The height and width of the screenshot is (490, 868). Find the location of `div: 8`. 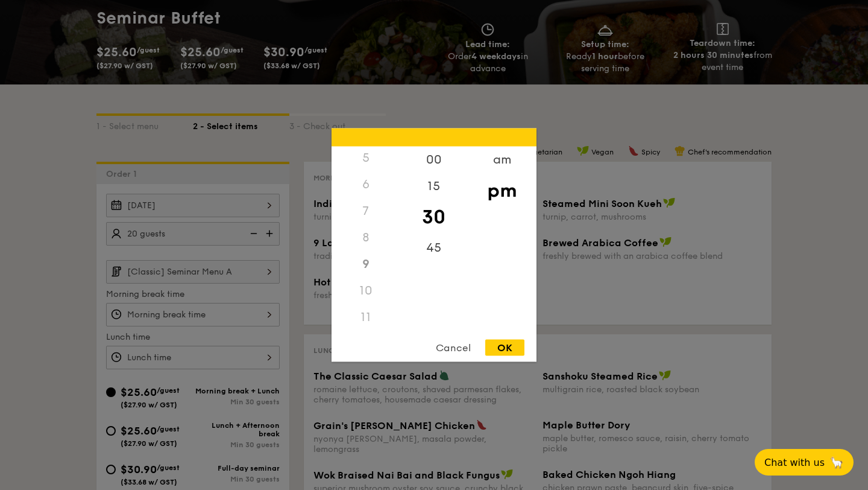

div: 8 is located at coordinates (365, 238).